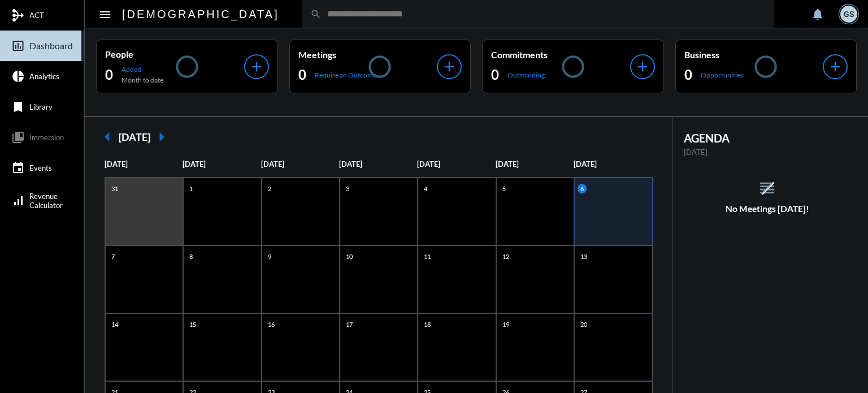 The width and height of the screenshot is (868, 393). I want to click on p: 18, so click(427, 324).